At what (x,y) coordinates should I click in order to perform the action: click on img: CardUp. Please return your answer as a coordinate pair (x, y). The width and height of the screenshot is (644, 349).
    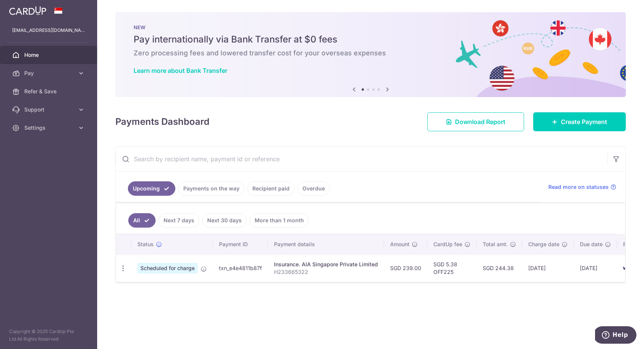
    Looking at the image, I should click on (28, 10).